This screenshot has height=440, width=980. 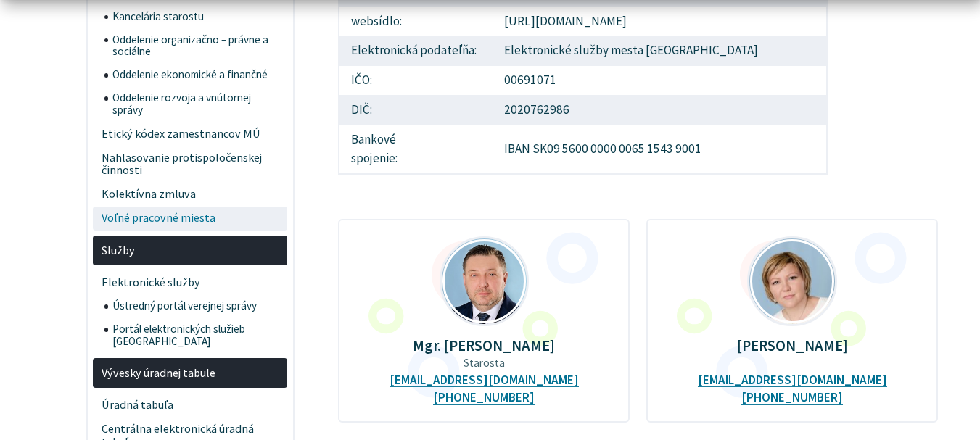 What do you see at coordinates (190, 282) in the screenshot?
I see `span: Elektronické služby` at bounding box center [190, 282].